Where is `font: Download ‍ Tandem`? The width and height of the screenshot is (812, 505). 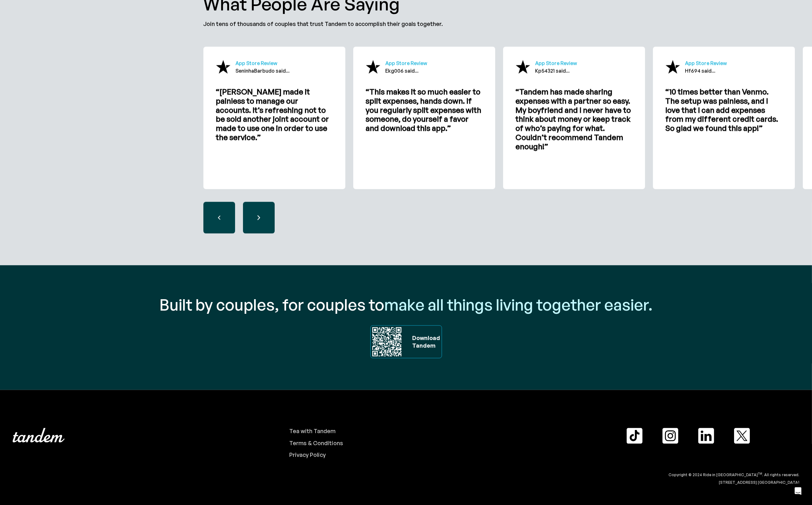
font: Download ‍ Tandem is located at coordinates (427, 342).